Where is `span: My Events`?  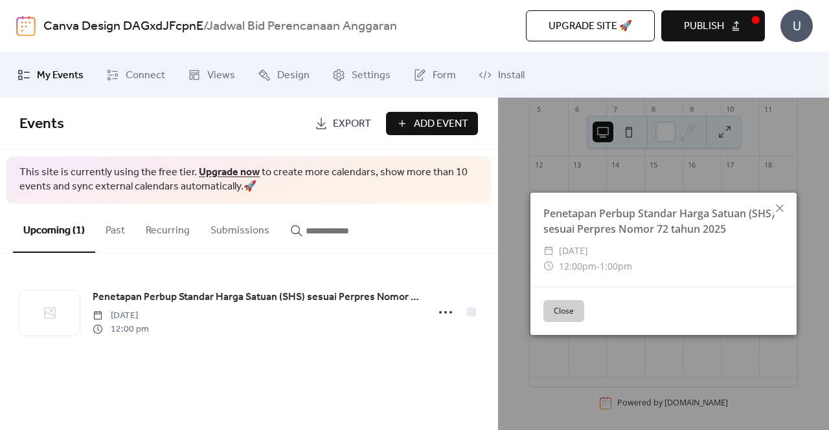 span: My Events is located at coordinates (60, 76).